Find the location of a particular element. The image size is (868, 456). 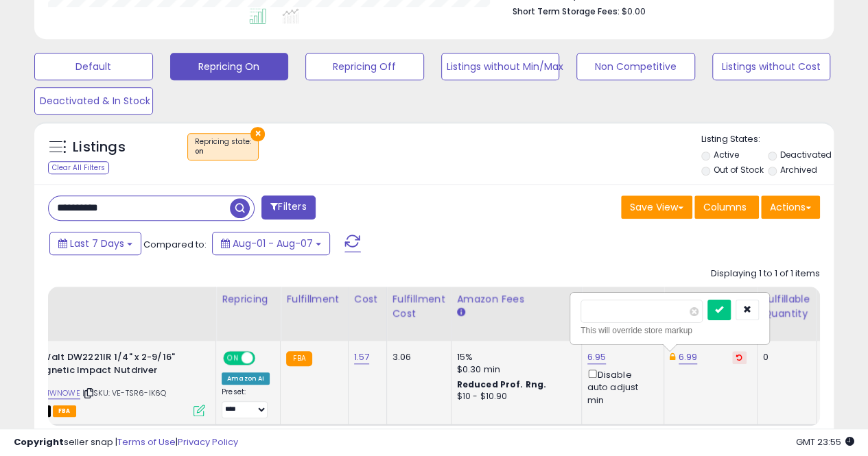

a: 6.99 is located at coordinates (688, 357).